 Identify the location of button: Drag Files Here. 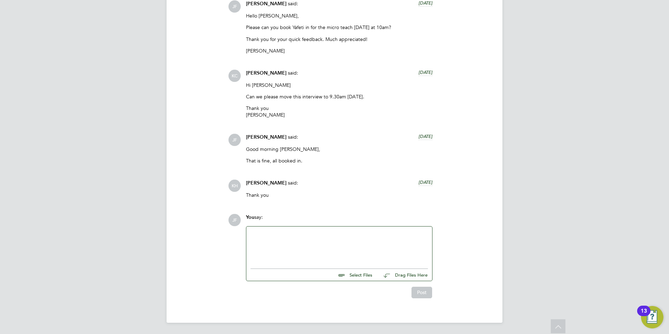
(403, 275).